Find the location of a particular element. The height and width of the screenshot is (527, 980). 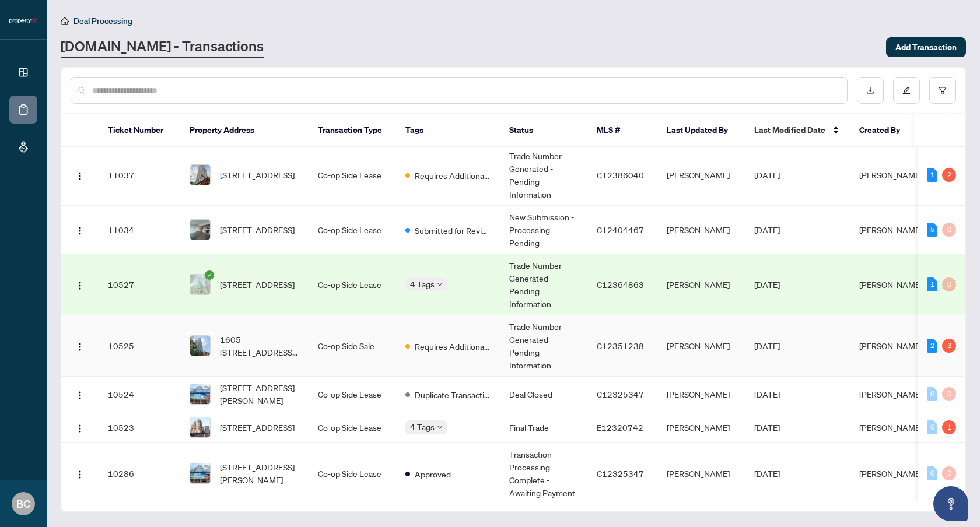

span: Add Transaction is located at coordinates (925, 47).